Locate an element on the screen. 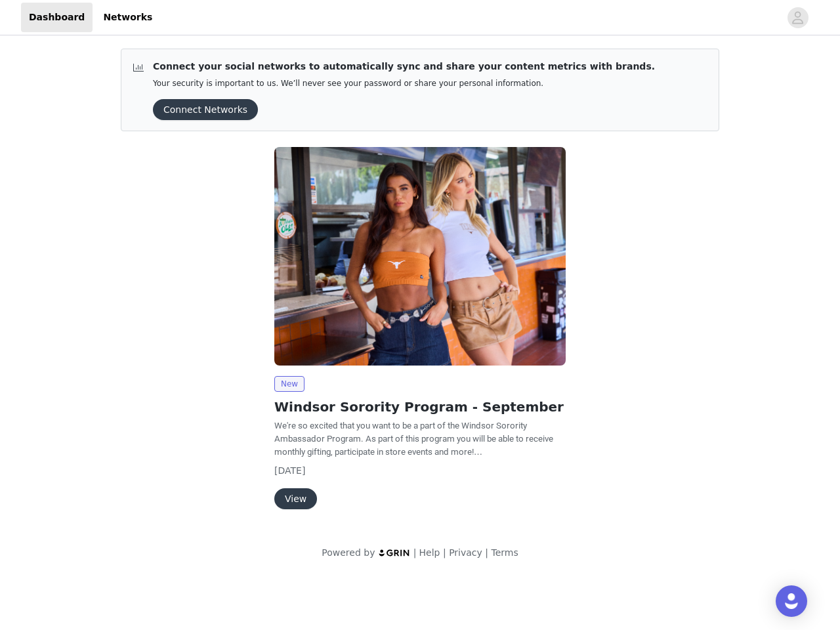 The height and width of the screenshot is (630, 840). button: View is located at coordinates (295, 499).